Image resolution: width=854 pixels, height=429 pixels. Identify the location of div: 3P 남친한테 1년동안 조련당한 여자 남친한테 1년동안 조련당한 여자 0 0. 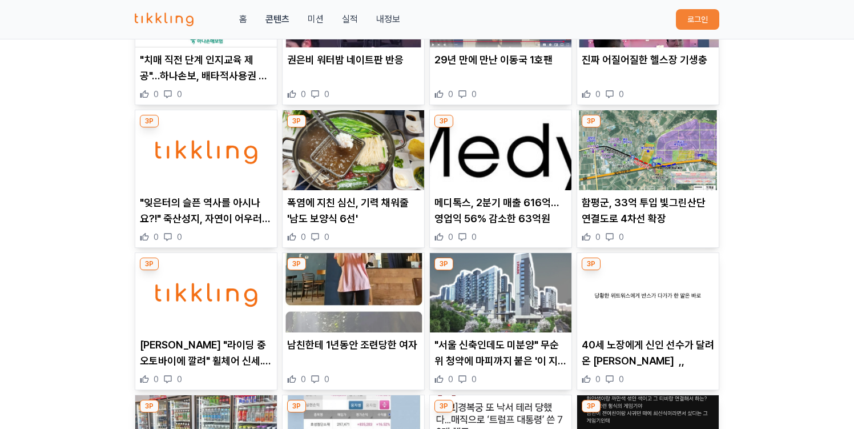
(354, 322).